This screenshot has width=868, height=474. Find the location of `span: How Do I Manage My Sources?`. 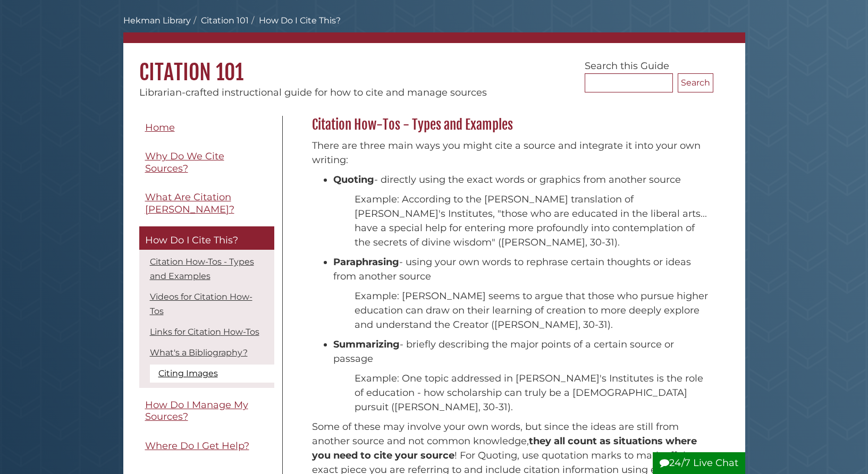

span: How Do I Manage My Sources? is located at coordinates (196, 411).